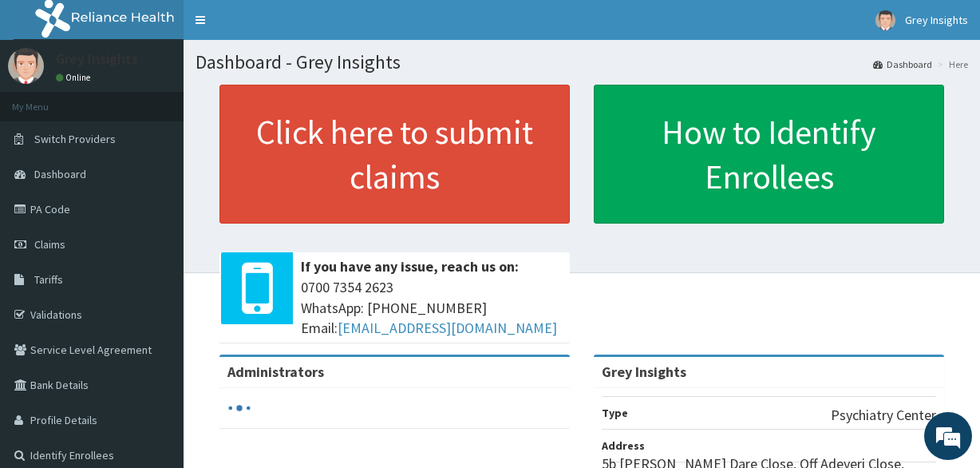  Describe the element at coordinates (394, 154) in the screenshot. I see `a: Click here to submit claims` at that location.